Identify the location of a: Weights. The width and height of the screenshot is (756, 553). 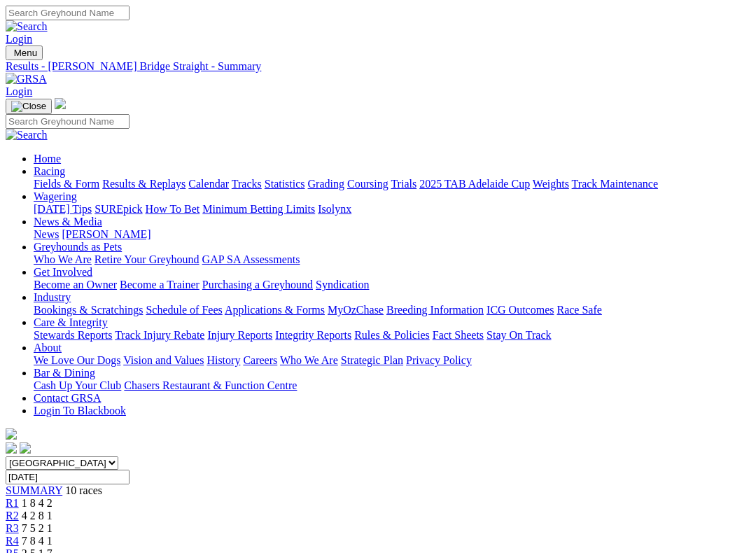
(551, 184).